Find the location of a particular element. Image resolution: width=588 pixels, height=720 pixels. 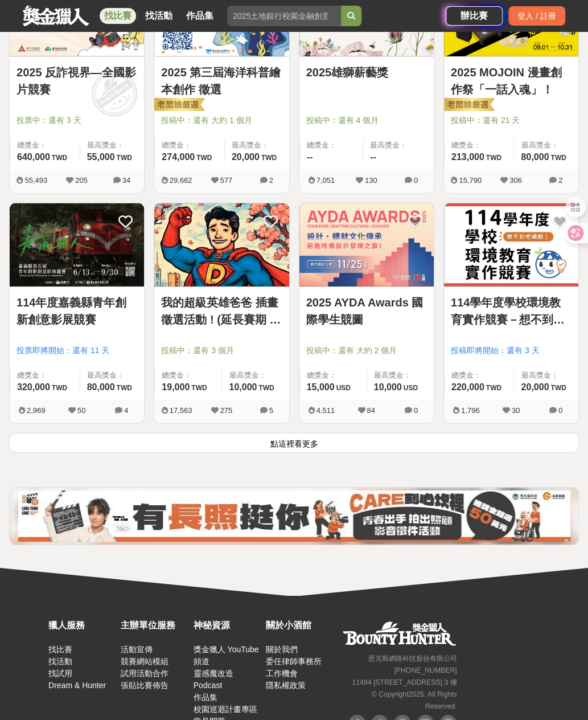

a: 靈感魔改造 Podcast is located at coordinates (213, 679).